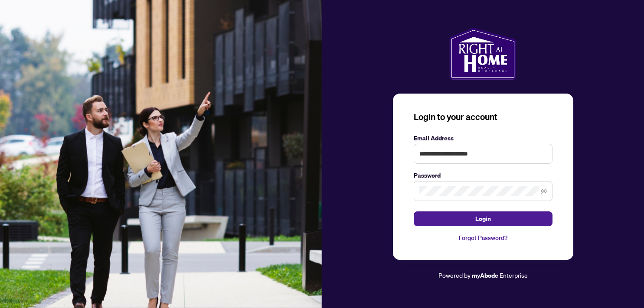 This screenshot has width=644, height=308. I want to click on span: Login, so click(483, 219).